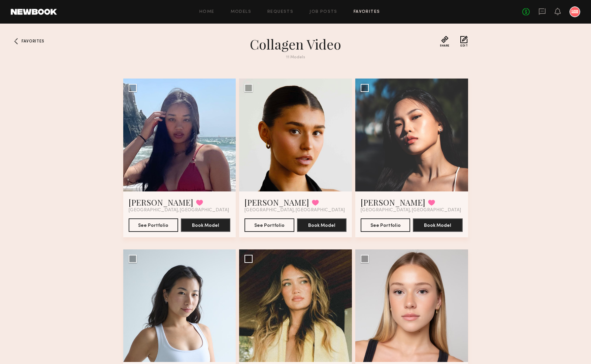 This screenshot has height=364, width=591. I want to click on h1: Collagen Video, so click(296, 44).